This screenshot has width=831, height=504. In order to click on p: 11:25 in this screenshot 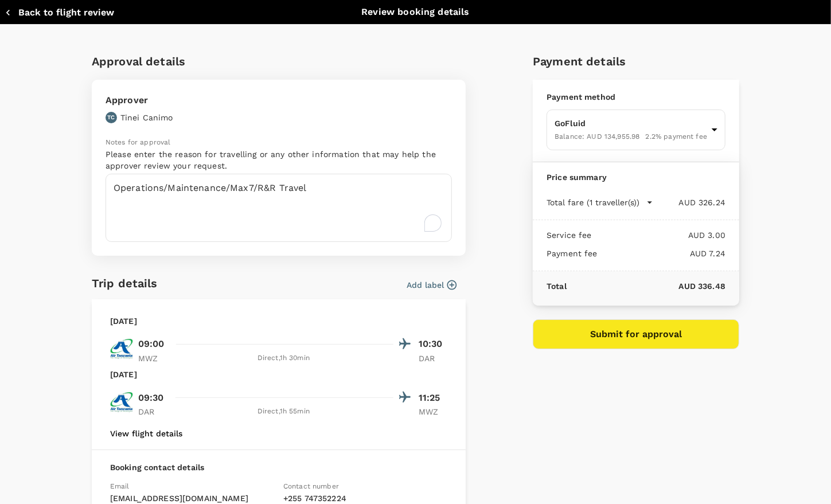, I will do `click(433, 398)`.